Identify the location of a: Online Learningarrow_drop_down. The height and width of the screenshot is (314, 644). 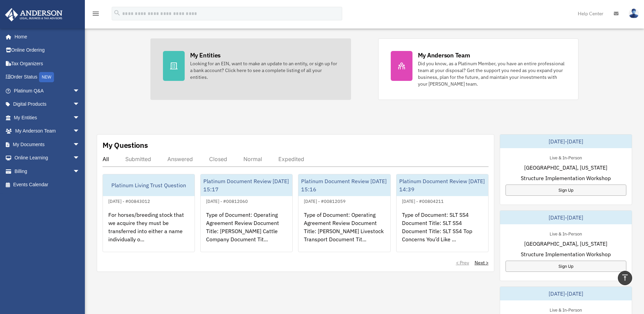
(47, 158).